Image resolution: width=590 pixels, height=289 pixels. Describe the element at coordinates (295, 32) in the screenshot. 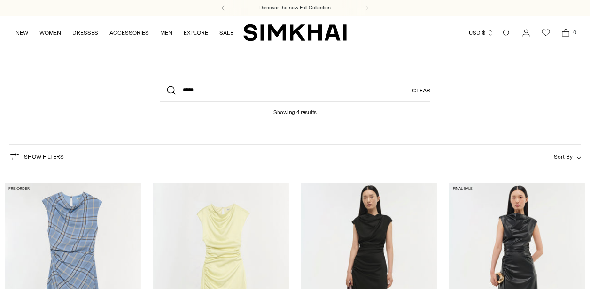

I see `a: SIMKHAI` at that location.